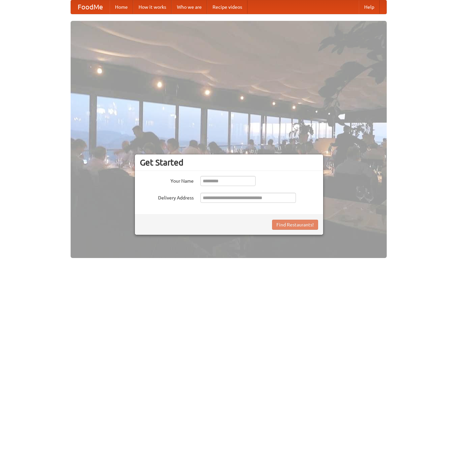 The width and height of the screenshot is (457, 476). Describe the element at coordinates (369, 7) in the screenshot. I see `a: Help` at that location.